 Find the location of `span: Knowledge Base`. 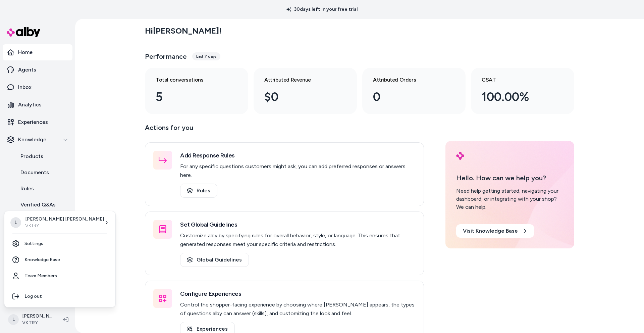

span: Knowledge Base is located at coordinates (42, 260).